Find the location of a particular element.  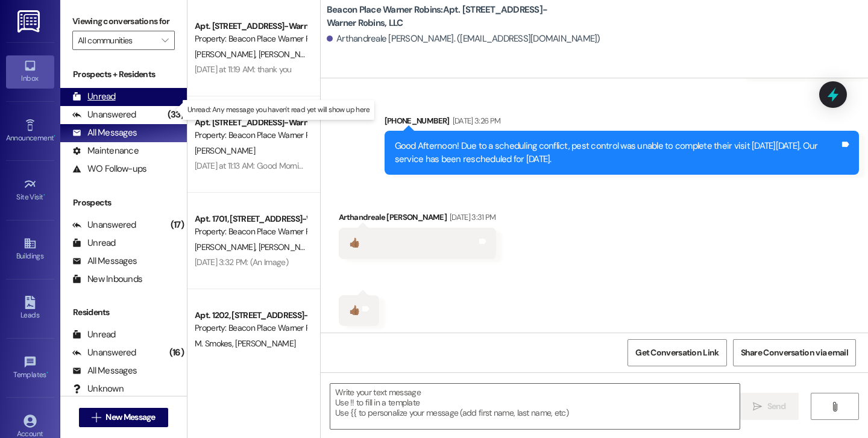

span: Get Conversation Link is located at coordinates (677, 353).